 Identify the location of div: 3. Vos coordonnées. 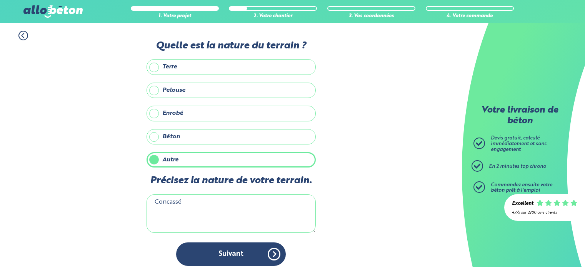
(371, 16).